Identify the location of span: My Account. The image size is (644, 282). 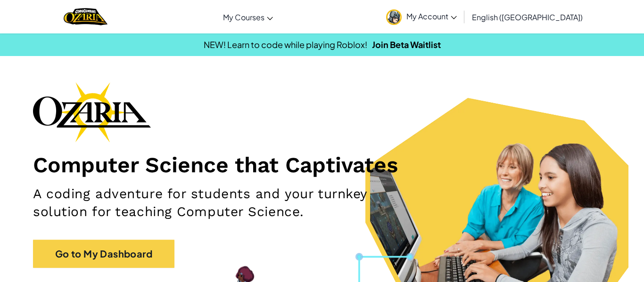
(432, 16).